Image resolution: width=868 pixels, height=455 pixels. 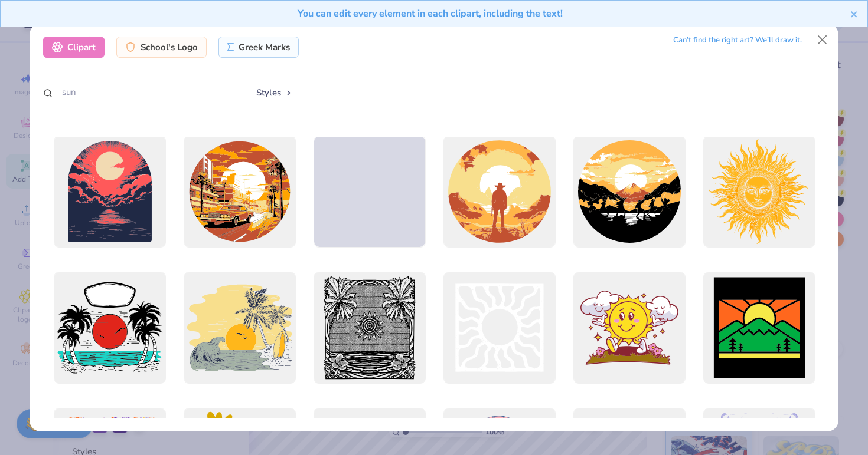 What do you see at coordinates (161, 47) in the screenshot?
I see `div: School's Logo` at bounding box center [161, 47].